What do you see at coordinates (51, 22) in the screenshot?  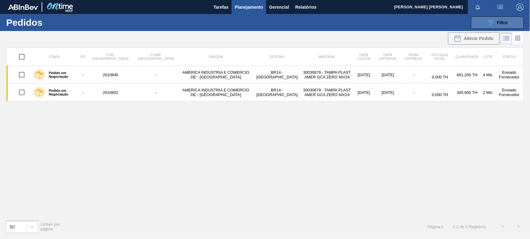 I see `h1: Pedidos` at bounding box center [51, 22].